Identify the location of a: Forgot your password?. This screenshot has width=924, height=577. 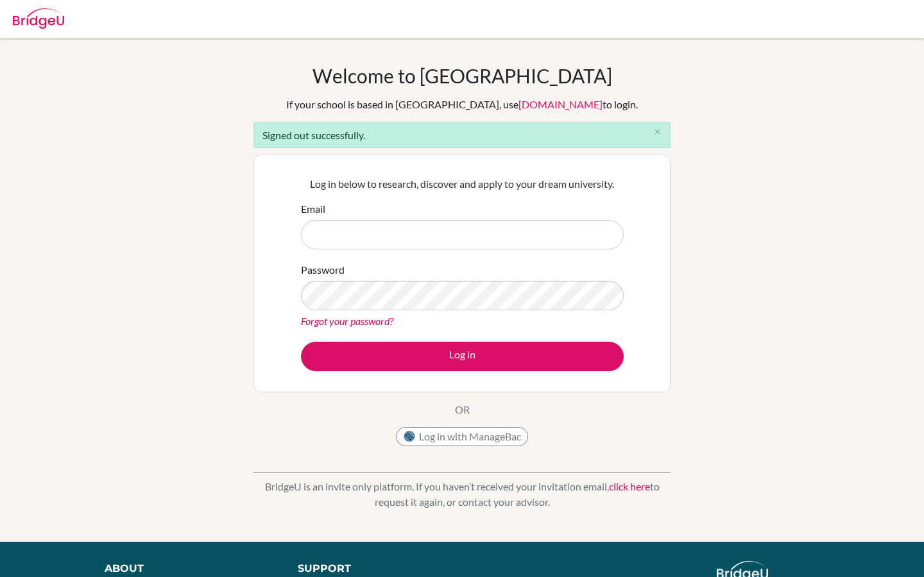
(347, 320).